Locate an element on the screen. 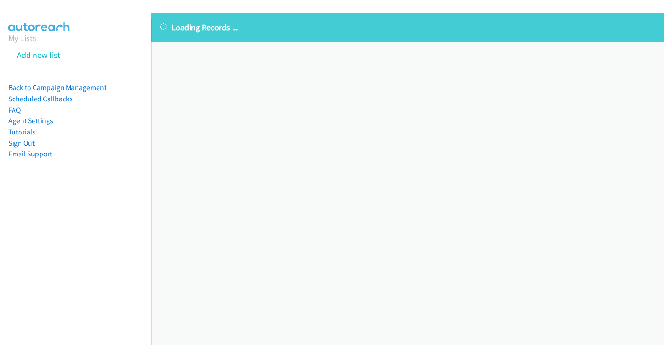  a: FAQ is located at coordinates (14, 110).